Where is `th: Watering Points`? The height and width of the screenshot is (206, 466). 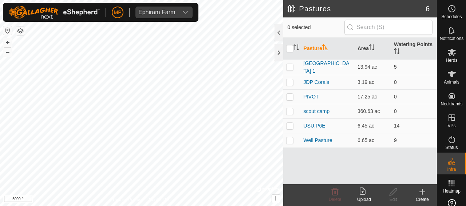 th: Watering Points is located at coordinates (414, 49).